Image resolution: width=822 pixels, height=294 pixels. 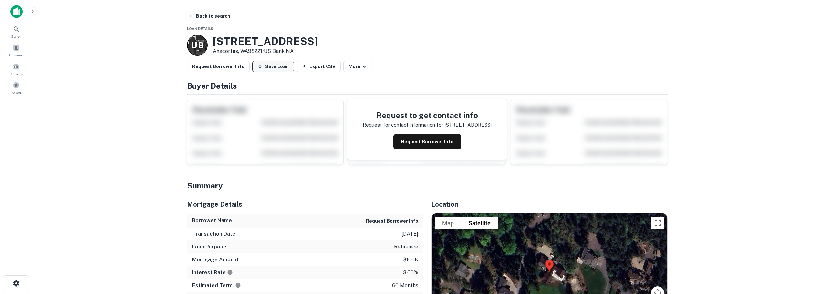 What do you see at coordinates (658, 223) in the screenshot?
I see `button: Toggle fullscreen view` at bounding box center [658, 223].